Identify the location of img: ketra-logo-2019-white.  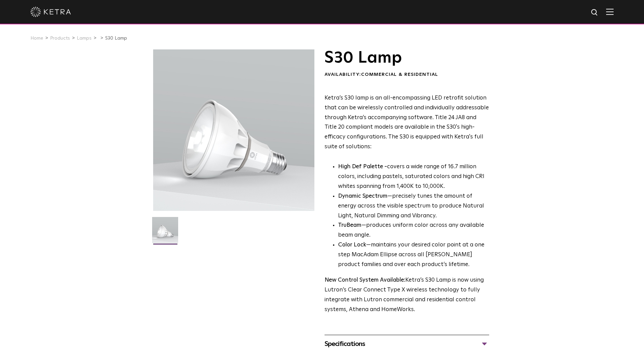
(50, 12).